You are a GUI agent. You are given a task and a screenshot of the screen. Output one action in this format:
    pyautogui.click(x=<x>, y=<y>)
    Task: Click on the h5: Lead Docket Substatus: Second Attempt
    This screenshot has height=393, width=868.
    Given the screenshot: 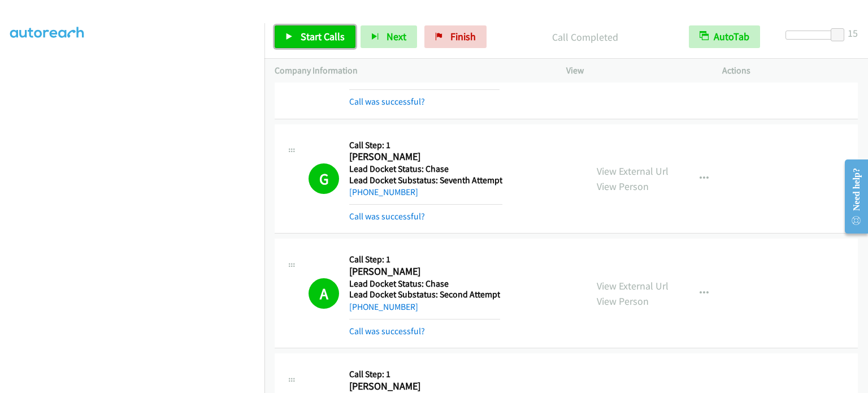 What is the action you would take?
    pyautogui.click(x=424, y=295)
    